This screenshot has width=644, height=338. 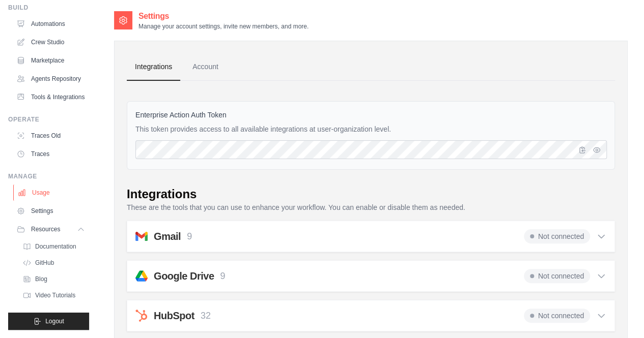 I want to click on span: Video Tutorials, so click(x=55, y=295).